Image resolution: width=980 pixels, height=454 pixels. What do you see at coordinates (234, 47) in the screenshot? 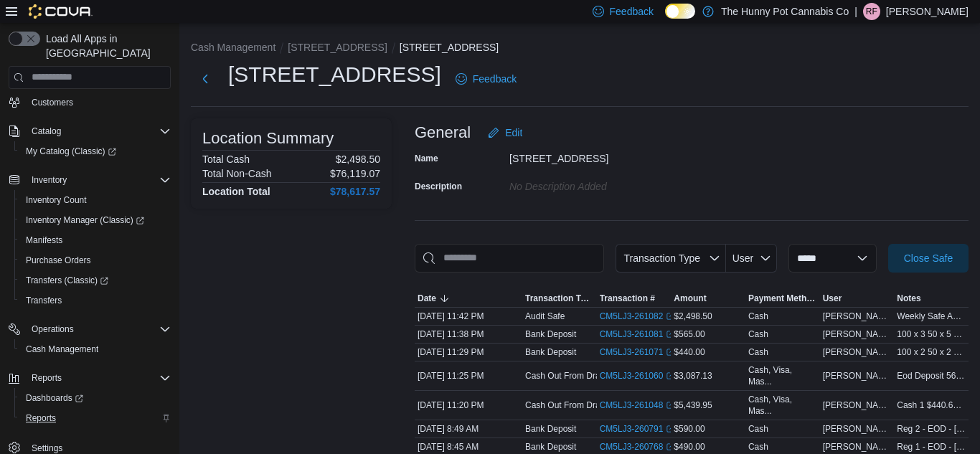
I see `button: Cash Management` at bounding box center [234, 47].